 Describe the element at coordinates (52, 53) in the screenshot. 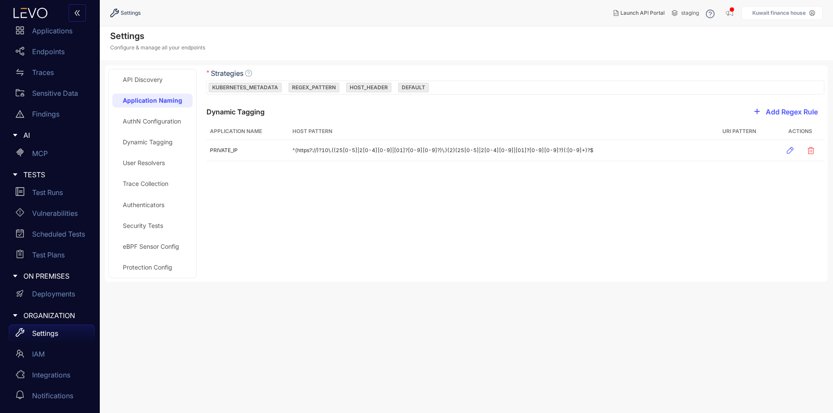

I see `a: Endpoints` at that location.